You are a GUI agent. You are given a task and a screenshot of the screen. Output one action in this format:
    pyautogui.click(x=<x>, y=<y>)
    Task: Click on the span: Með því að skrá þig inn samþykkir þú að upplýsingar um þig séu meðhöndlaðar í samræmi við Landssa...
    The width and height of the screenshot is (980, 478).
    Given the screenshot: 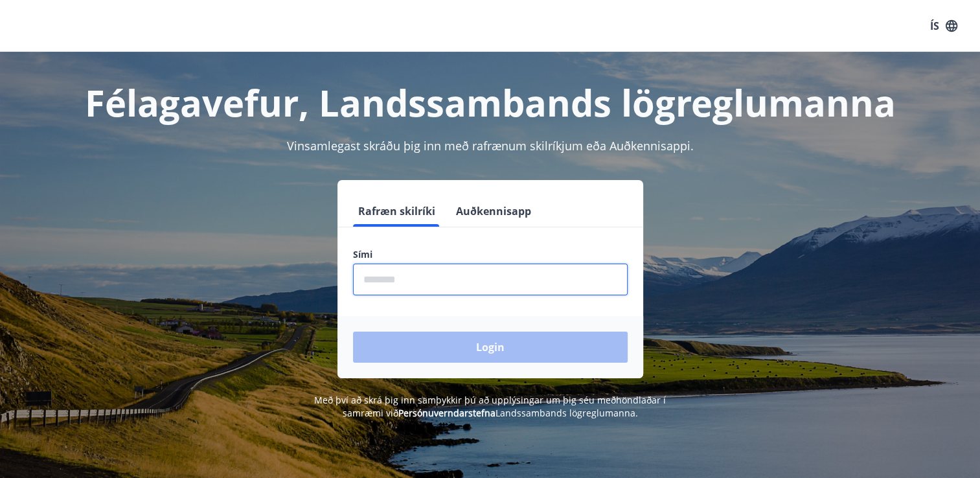 What is the action you would take?
    pyautogui.click(x=490, y=406)
    